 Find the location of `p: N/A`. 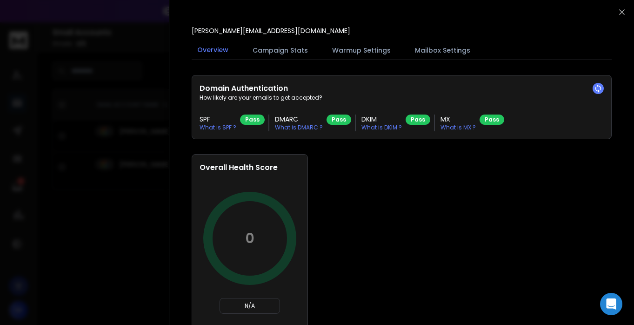

p: N/A is located at coordinates (250, 306).